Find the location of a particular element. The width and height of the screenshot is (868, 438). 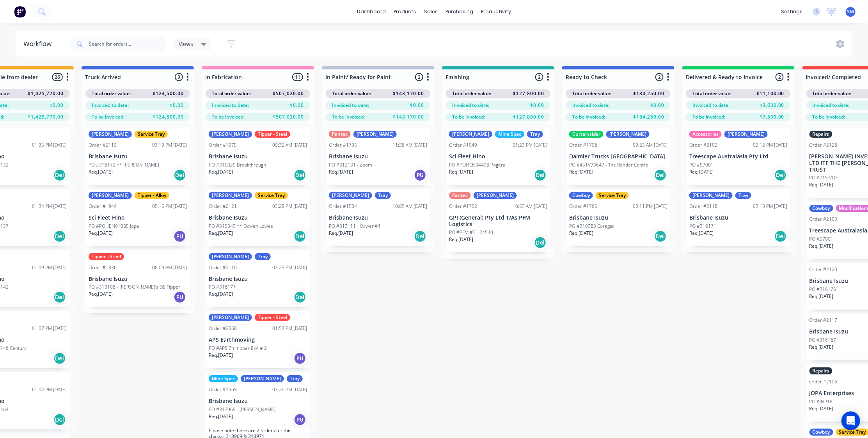

div: Tipper - Alloy is located at coordinates (152, 195).